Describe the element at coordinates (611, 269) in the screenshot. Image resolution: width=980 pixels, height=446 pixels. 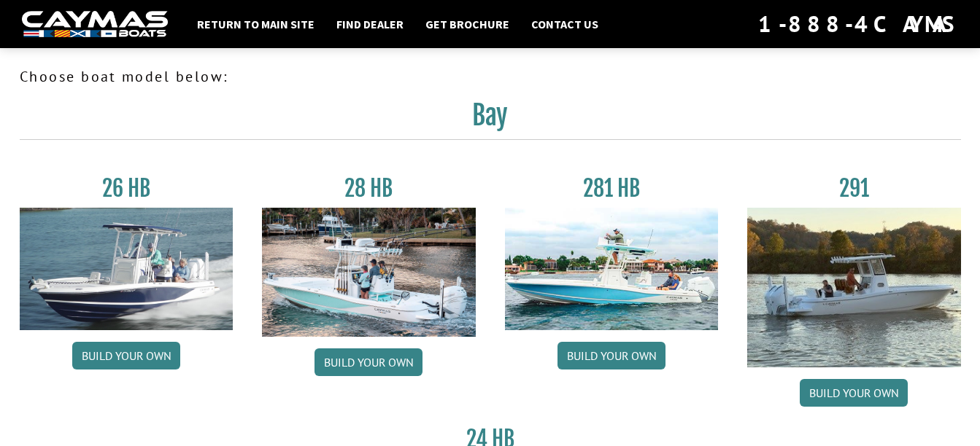
I see `img: 28-hb-twin.jpg` at that location.